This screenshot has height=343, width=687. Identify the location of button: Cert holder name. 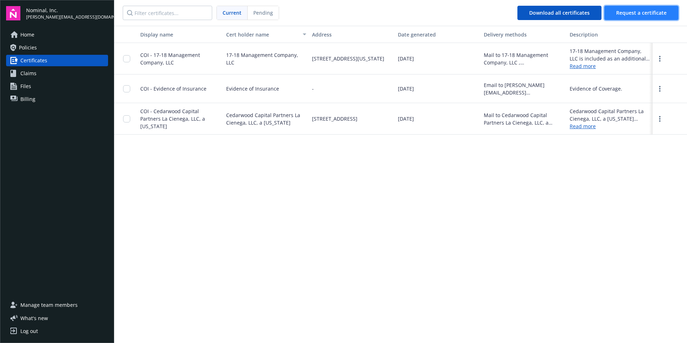
(266, 34).